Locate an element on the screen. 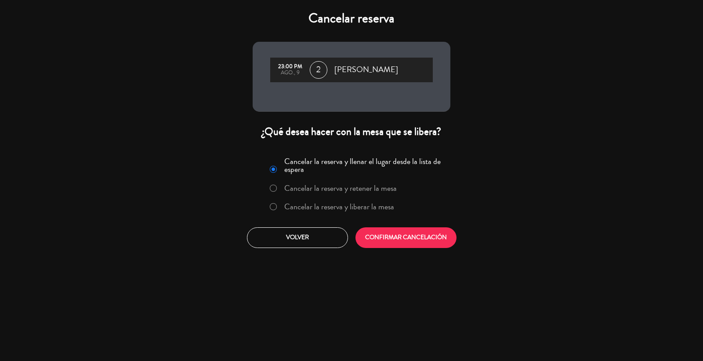 The height and width of the screenshot is (361, 703). div: 23:00 PM is located at coordinates (290, 67).